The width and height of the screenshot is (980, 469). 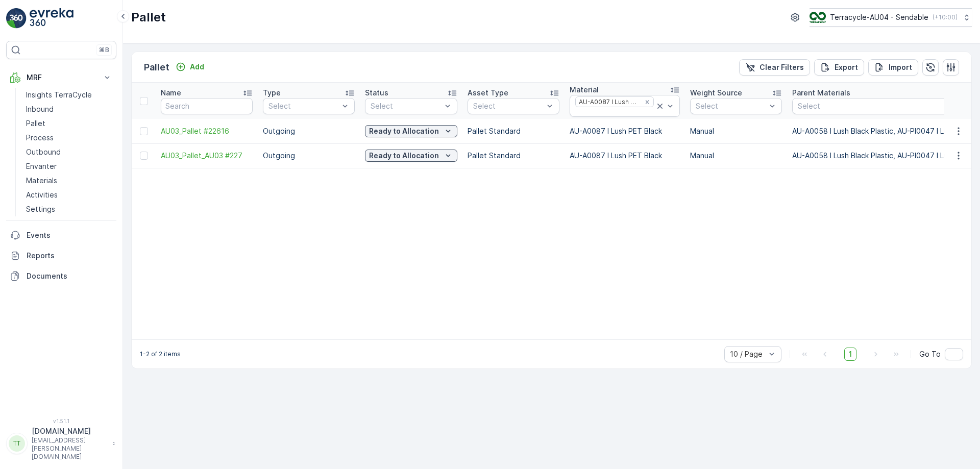 I want to click on p: Type, so click(x=271, y=93).